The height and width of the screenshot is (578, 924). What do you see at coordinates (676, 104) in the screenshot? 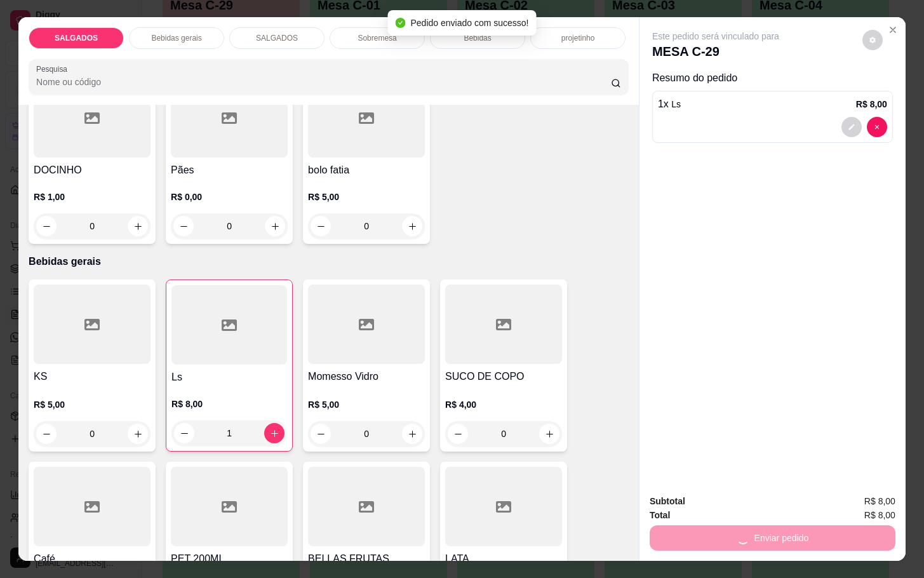
I see `span: Ls` at bounding box center [676, 104].